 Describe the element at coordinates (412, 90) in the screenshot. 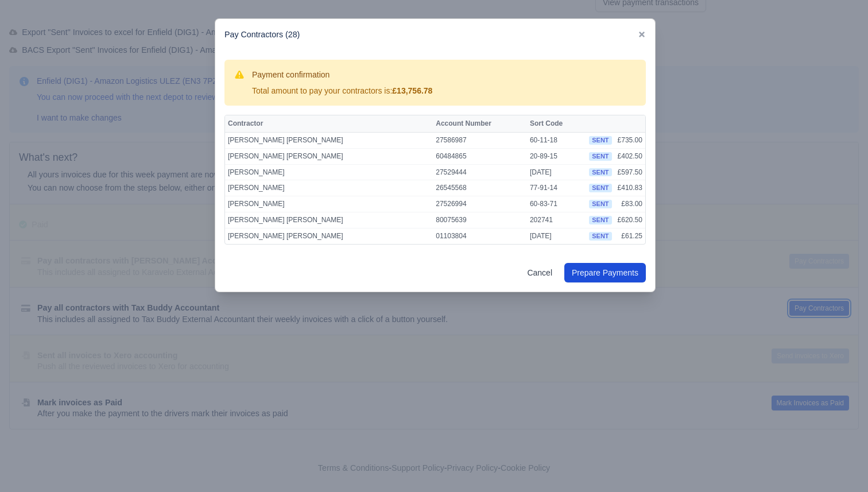

I see `strong: £13,756.78` at that location.